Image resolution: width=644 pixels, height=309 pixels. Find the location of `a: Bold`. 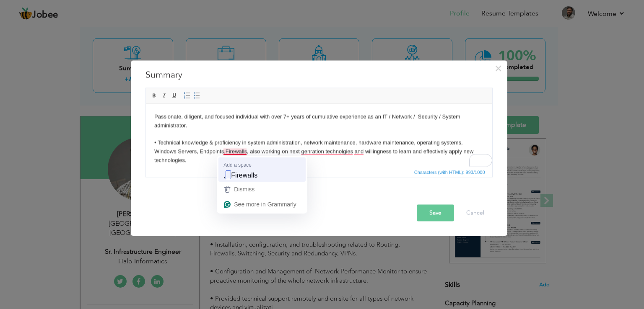

a: Bold is located at coordinates (154, 96).